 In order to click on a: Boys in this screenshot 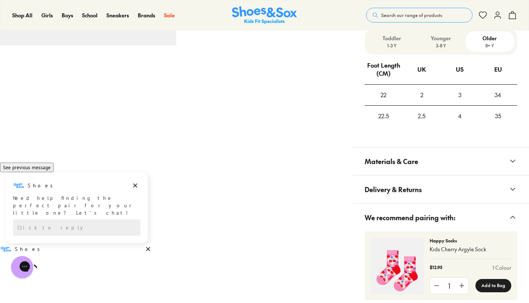, I will do `click(67, 15)`.